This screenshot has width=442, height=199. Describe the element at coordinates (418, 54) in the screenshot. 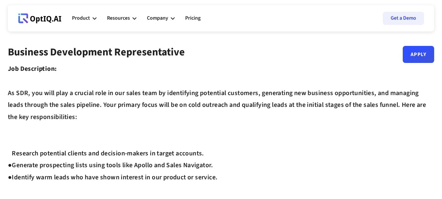

I see `a: Apply` at that location.